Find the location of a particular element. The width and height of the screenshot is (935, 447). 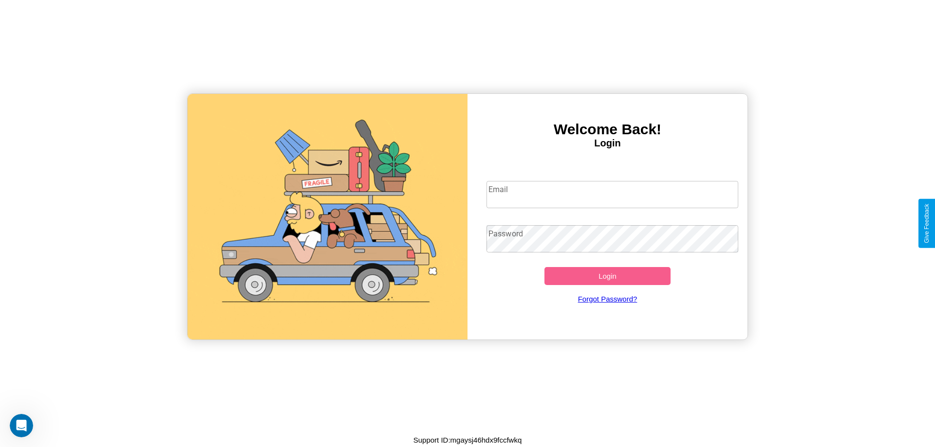

h4: Login is located at coordinates (607, 143).